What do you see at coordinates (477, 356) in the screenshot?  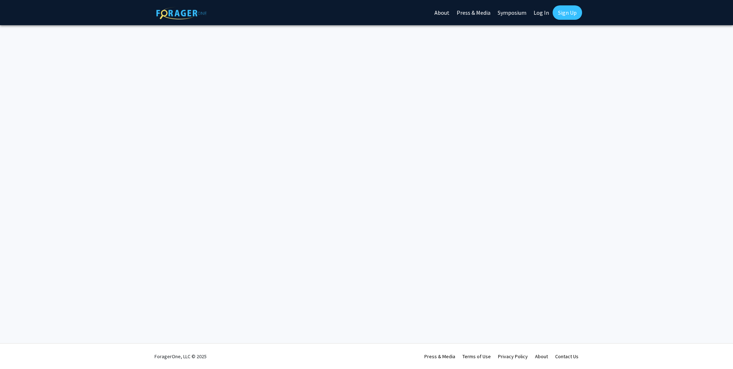 I see `a: Terms of Use` at bounding box center [477, 356].